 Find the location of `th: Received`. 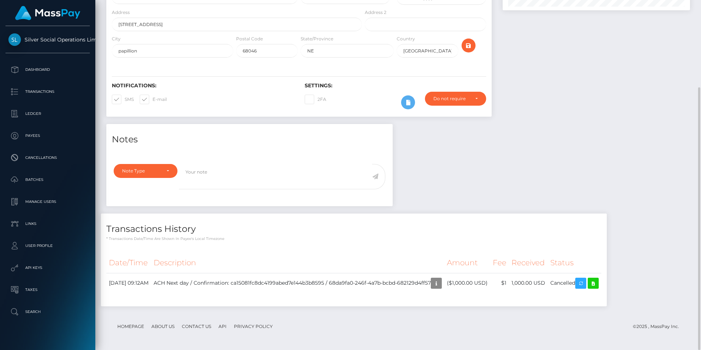

th: Received is located at coordinates (528, 262).